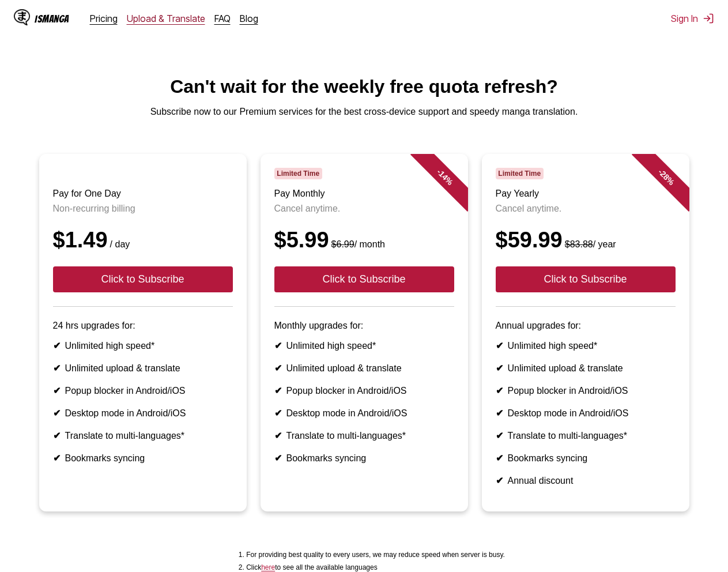  I want to click on a: Blog, so click(249, 19).